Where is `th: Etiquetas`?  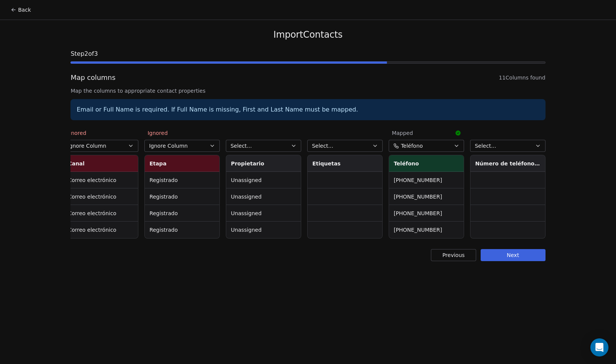
th: Etiquetas is located at coordinates (345, 163).